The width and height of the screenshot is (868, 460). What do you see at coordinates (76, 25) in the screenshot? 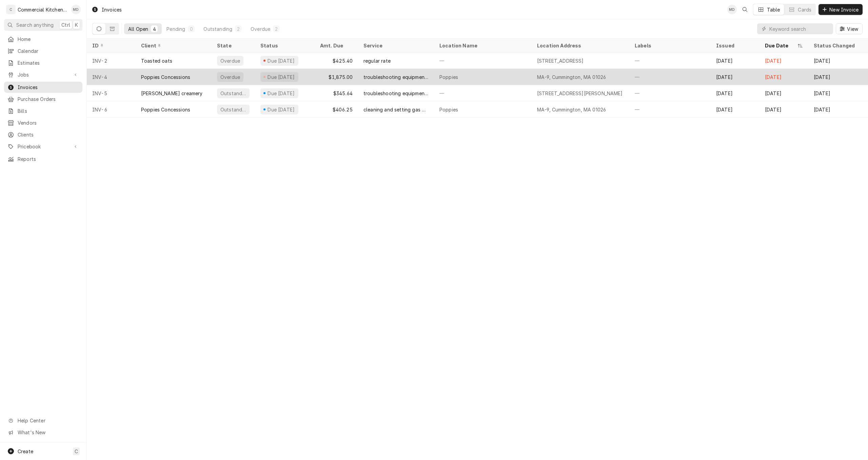
I see `span: K` at bounding box center [76, 25].